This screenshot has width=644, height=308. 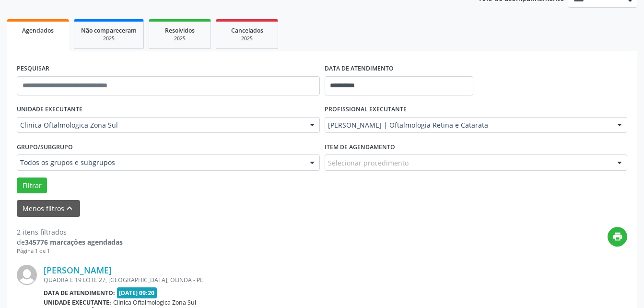 What do you see at coordinates (617, 236) in the screenshot?
I see `button: print` at bounding box center [617, 236].